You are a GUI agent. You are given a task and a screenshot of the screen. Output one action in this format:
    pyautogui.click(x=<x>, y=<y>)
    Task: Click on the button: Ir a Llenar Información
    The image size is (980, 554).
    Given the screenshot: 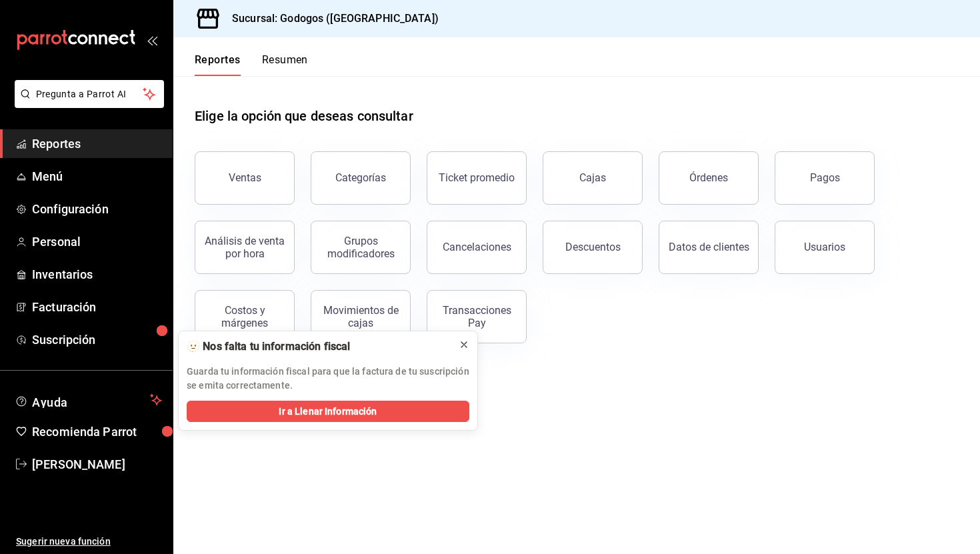 What is the action you would take?
    pyautogui.click(x=328, y=411)
    